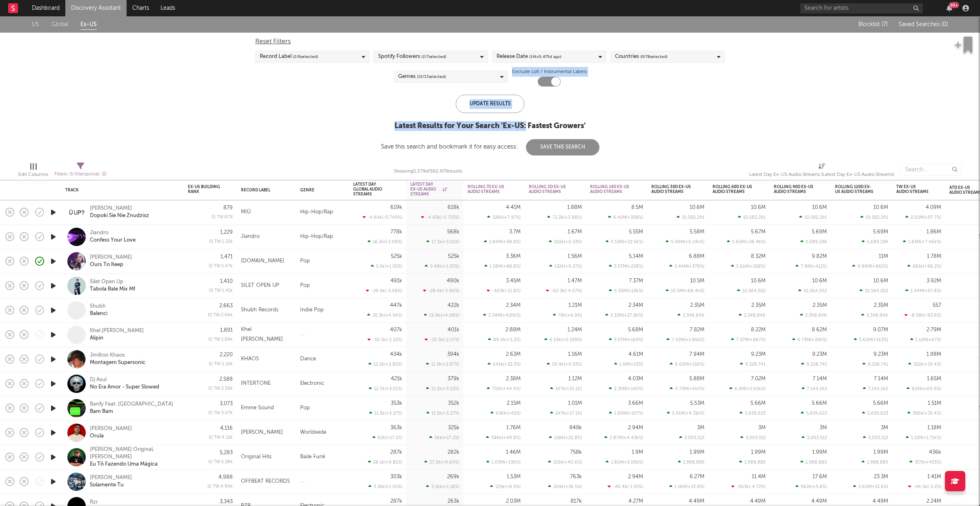  I want to click on div: Rolling 30D Ex-US Audio Streams, so click(672, 190).